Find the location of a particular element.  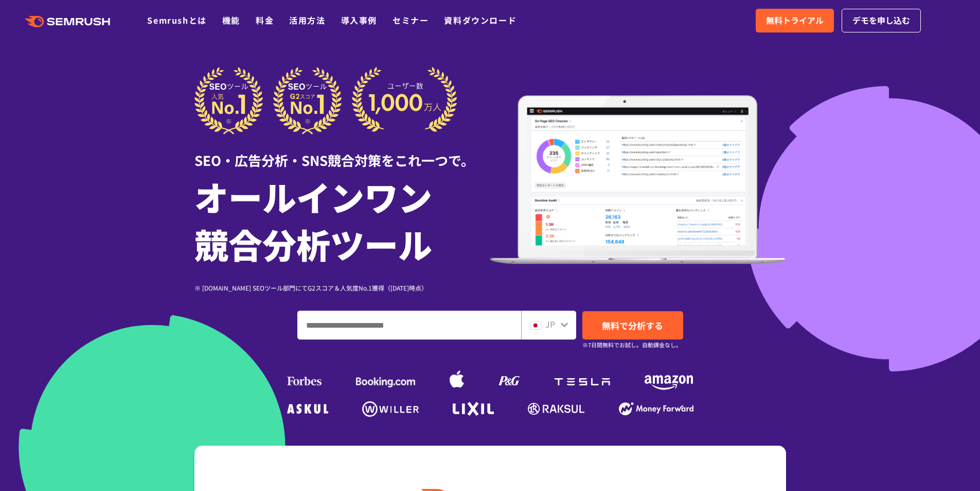

a: 無料で分析する is located at coordinates (633, 325).